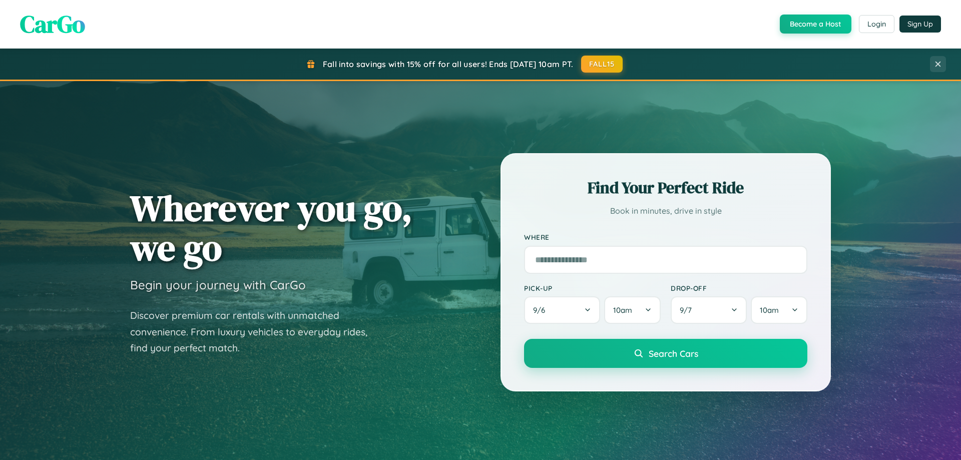 Image resolution: width=961 pixels, height=460 pixels. What do you see at coordinates (666, 188) in the screenshot?
I see `h2: Find Your Perfect Ride` at bounding box center [666, 188].